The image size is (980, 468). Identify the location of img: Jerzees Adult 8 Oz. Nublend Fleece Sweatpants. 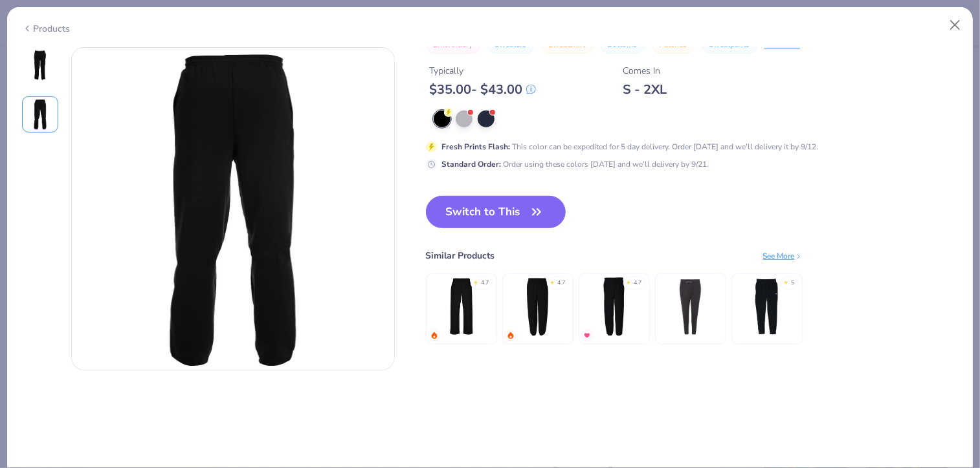
(614, 306).